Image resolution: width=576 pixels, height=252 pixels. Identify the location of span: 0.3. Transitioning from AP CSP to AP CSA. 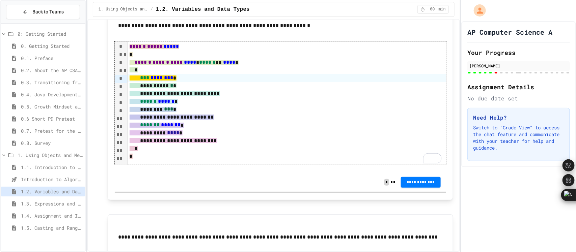
(52, 82).